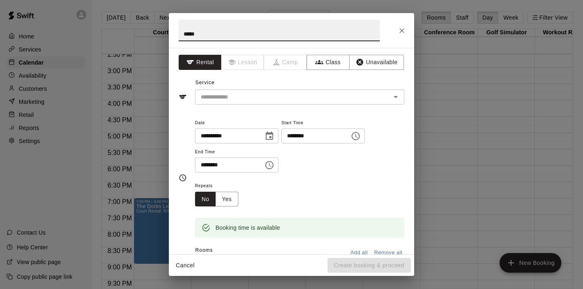  Describe the element at coordinates (388, 253) in the screenshot. I see `button: Remove all` at that location.